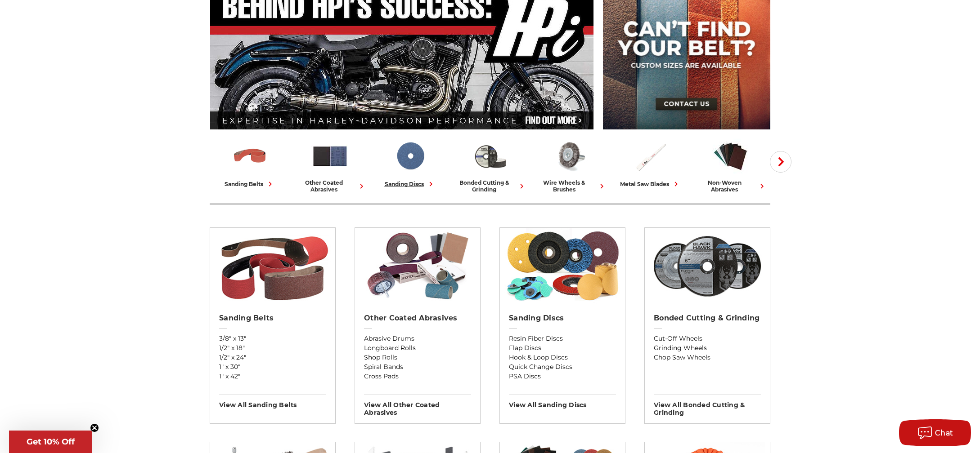  I want to click on a: Cut-Off Wheels, so click(707, 338).